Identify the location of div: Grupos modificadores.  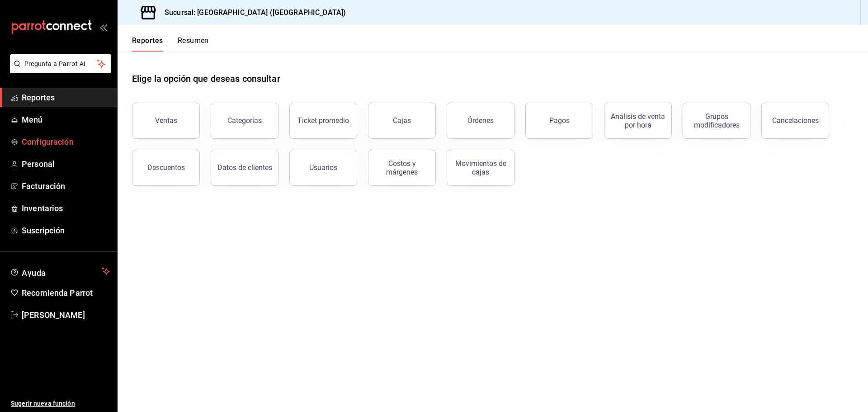
(716, 121).